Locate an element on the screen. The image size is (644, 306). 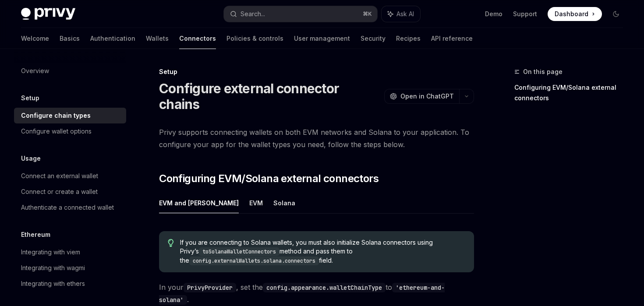
div: Setup is located at coordinates (316, 72).